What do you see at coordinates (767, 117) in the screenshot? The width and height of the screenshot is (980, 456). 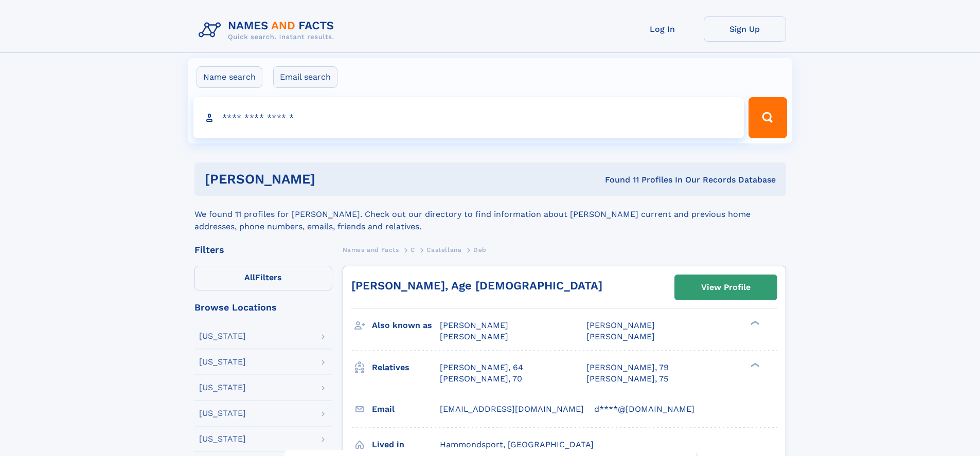 I see `button: Search Button` at bounding box center [767, 117].